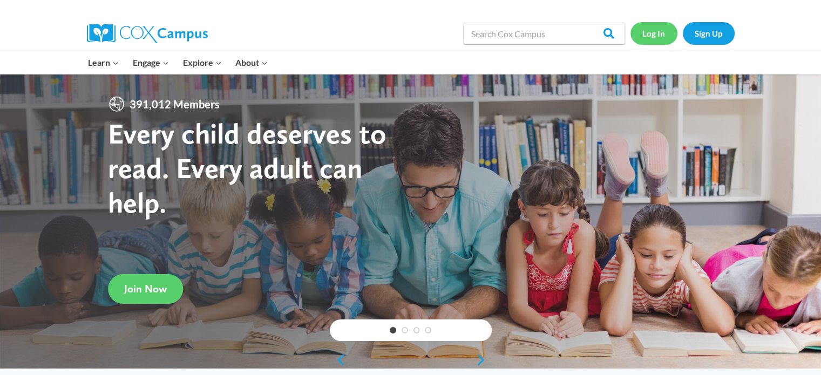  What do you see at coordinates (104, 63) in the screenshot?
I see `button: Child menu of Learn` at bounding box center [104, 63].